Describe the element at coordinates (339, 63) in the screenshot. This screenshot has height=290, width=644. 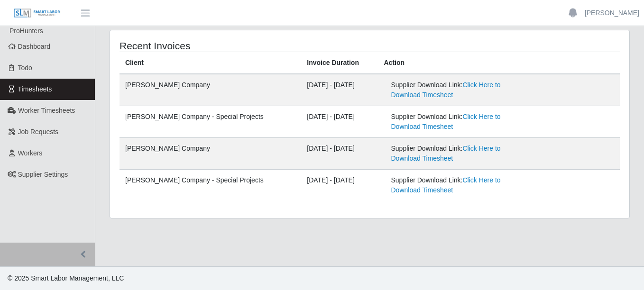
I see `th: Invoice Duration` at that location.